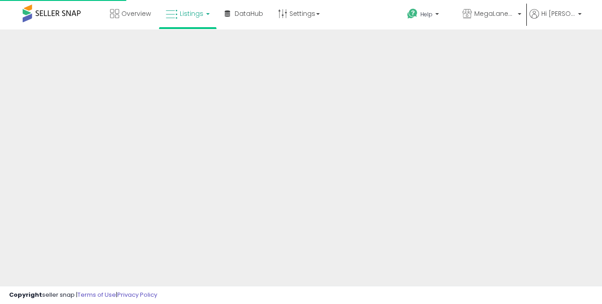  Describe the element at coordinates (427, 15) in the screenshot. I see `a: Help` at that location.